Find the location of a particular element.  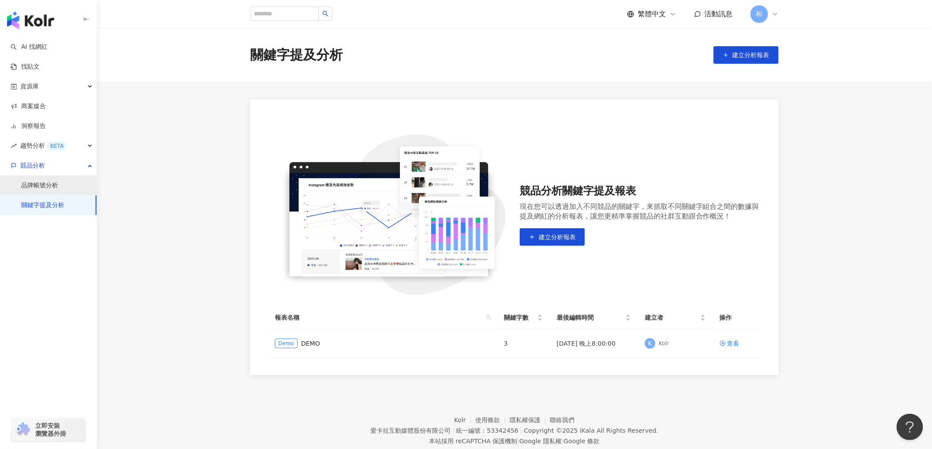

img: 競品分析關鍵字提及報表 is located at coordinates (388, 215).